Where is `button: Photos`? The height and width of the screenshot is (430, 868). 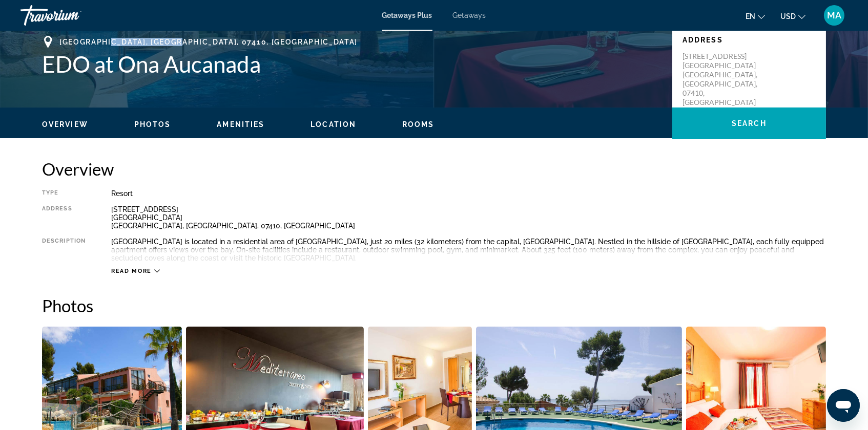
button: Photos is located at coordinates (153, 124).